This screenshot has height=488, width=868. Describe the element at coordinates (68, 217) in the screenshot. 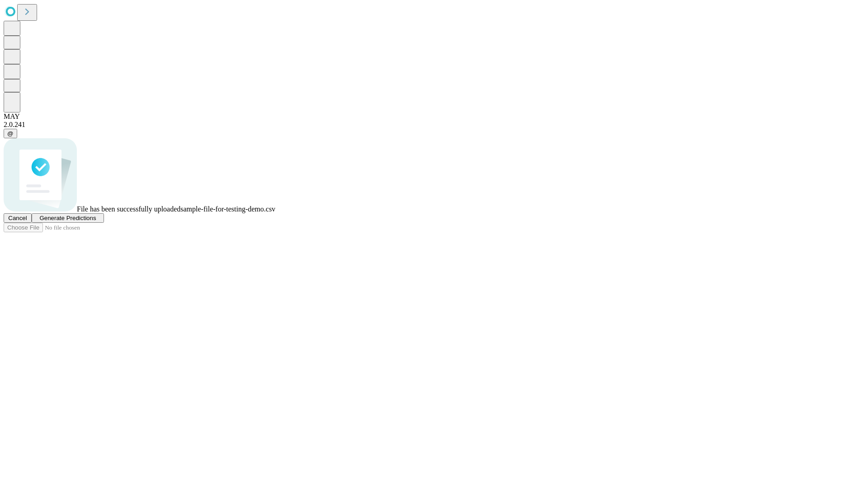

I see `span: Generate Predictions` at that location.